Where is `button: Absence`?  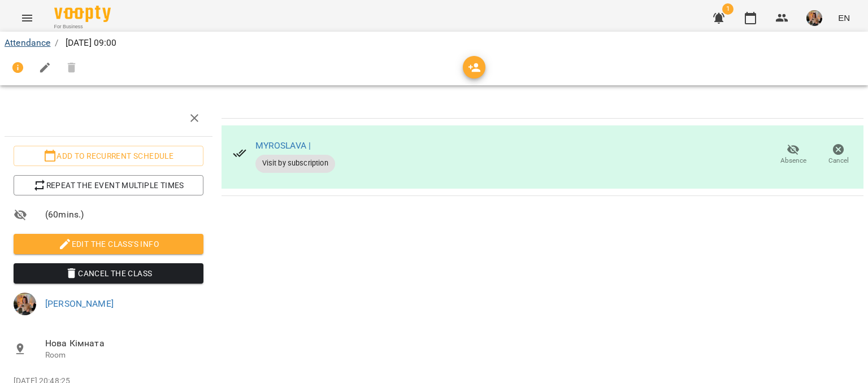
button: Absence is located at coordinates (794, 155).